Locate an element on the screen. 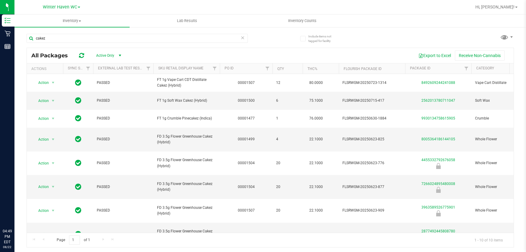 The image size is (526, 252). span: FT 1g Crumble Pinecakez (Indica) is located at coordinates (186, 118).